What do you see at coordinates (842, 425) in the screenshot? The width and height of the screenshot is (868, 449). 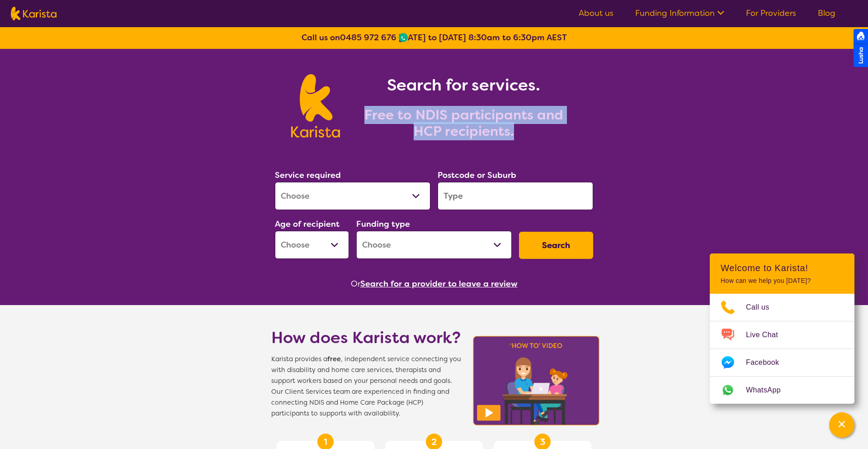 I see `button: Channel Menu` at bounding box center [842, 425].